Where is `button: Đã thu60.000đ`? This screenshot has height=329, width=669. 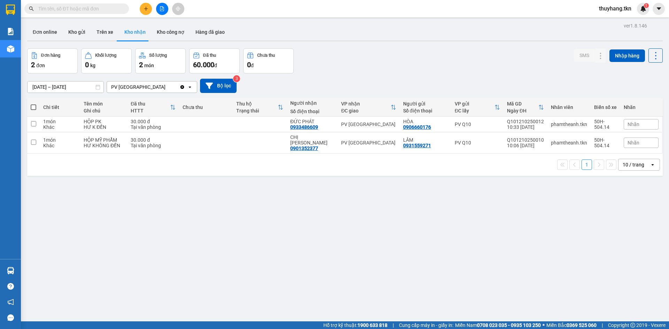 button: Đã thu60.000đ is located at coordinates (214, 61).